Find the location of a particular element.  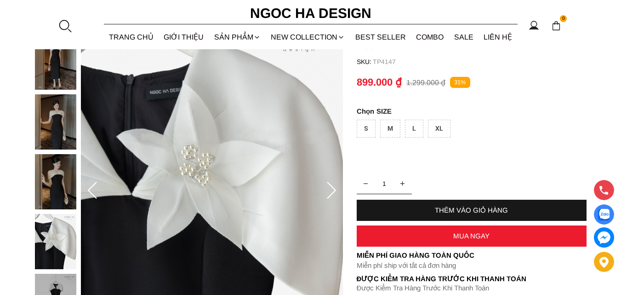

img: Belle Dress_ Đầm Bút Chì Đen Phối Choàng Vai May Ly Màu Trắng Kèm Hoa D961_mini_3 is located at coordinates (56, 122).